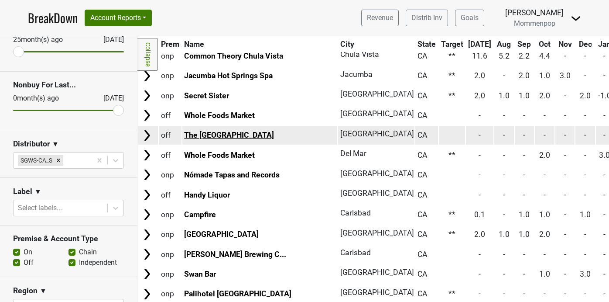  I want to click on th: Jul: activate to sort column ascending, so click(480, 44).